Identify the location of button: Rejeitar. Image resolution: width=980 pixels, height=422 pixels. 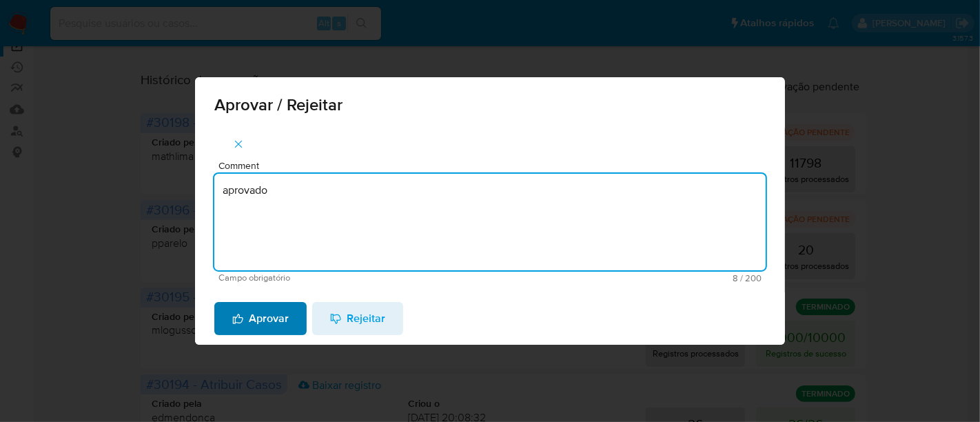
(358, 318).